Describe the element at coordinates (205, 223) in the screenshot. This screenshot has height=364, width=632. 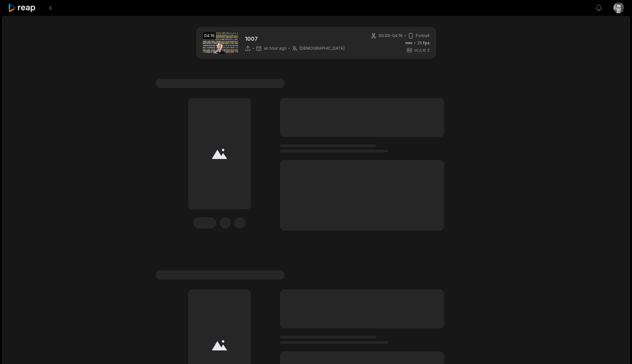
I see `div: Edit` at that location.